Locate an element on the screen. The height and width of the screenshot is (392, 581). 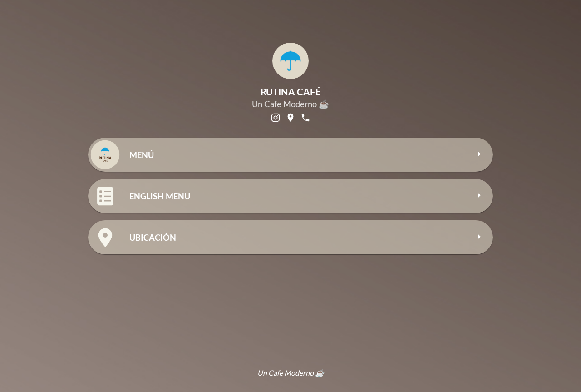
a: social-link-PHONE is located at coordinates (305, 117).